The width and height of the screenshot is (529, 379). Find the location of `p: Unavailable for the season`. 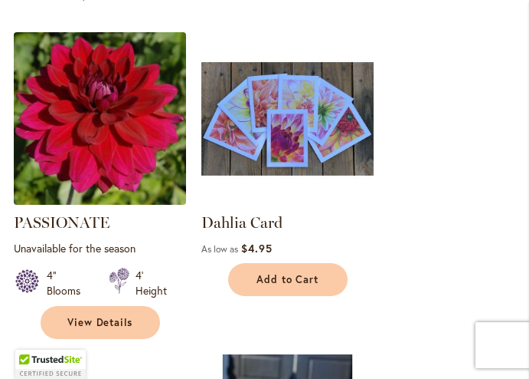

p: Unavailable for the season is located at coordinates (100, 248).